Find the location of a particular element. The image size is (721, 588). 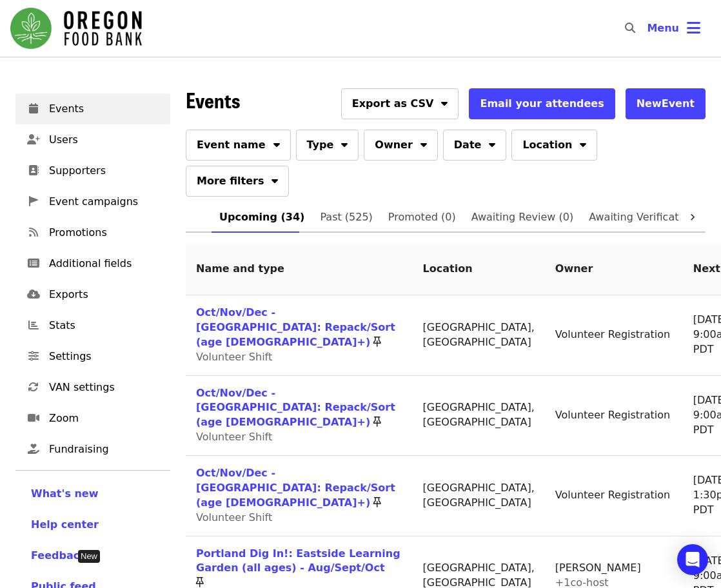

th: Owner is located at coordinates (614, 269).